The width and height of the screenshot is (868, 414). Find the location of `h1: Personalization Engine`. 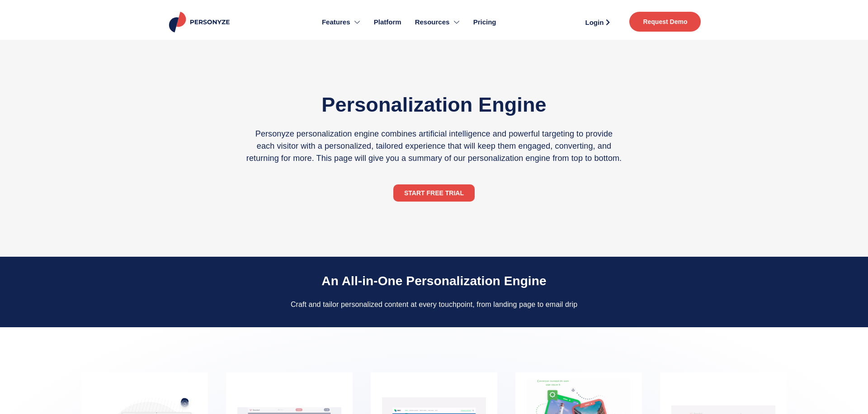

h1: Personalization Engine is located at coordinates (434, 105).